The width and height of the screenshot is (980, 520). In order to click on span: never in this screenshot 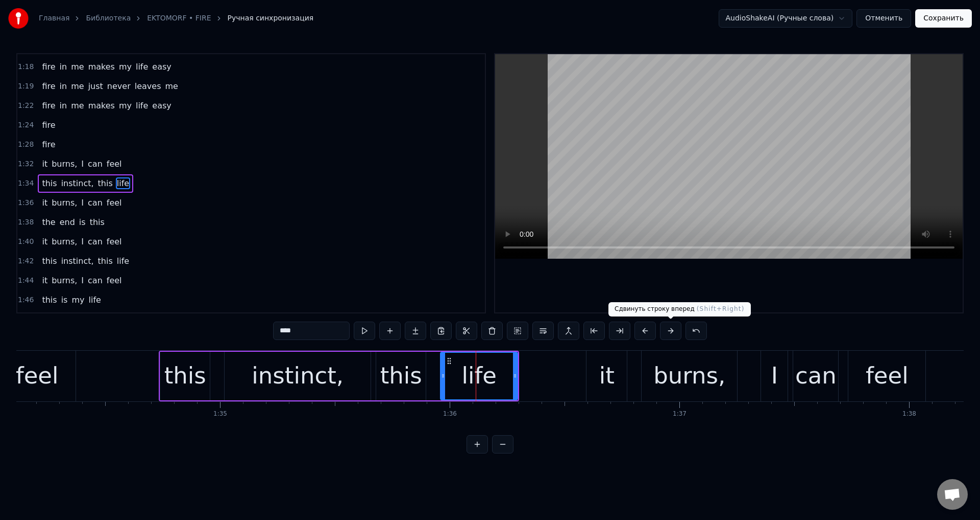, I will do `click(119, 86)`.